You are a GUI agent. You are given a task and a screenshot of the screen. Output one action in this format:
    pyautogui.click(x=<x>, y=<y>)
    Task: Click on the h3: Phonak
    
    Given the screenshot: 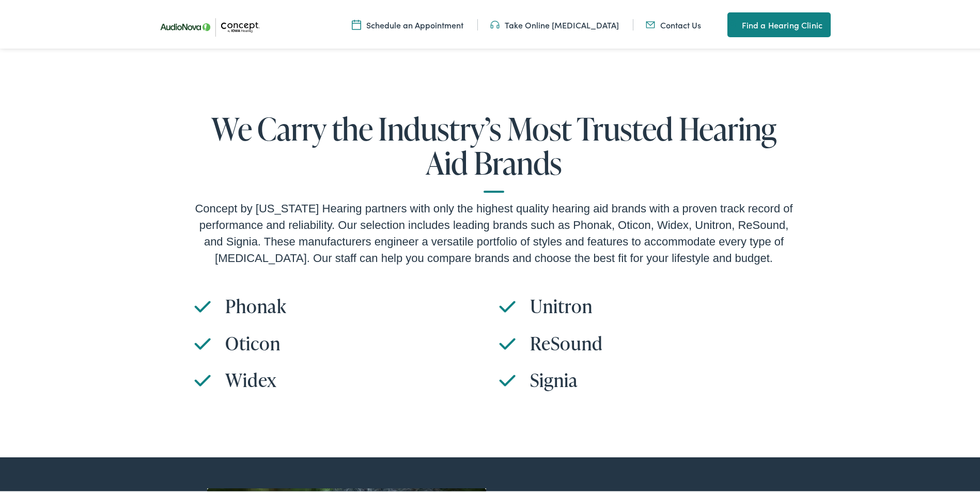 What is the action you would take?
    pyautogui.click(x=357, y=304)
    